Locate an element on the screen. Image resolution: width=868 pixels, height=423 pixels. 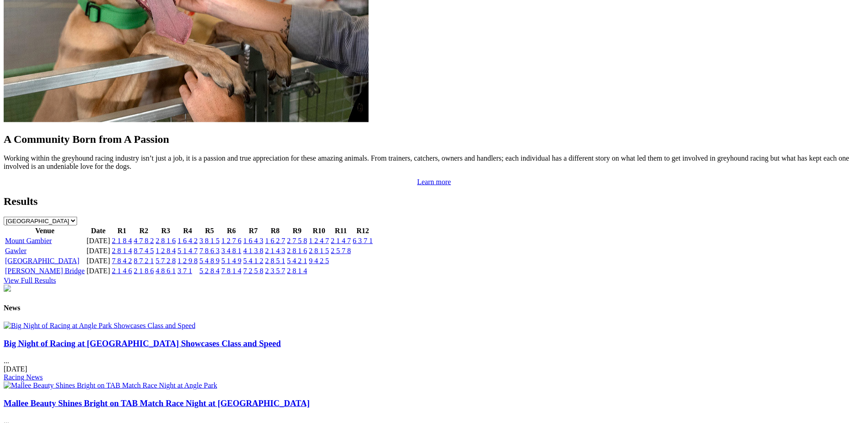
a: Gawler is located at coordinates (15, 251).